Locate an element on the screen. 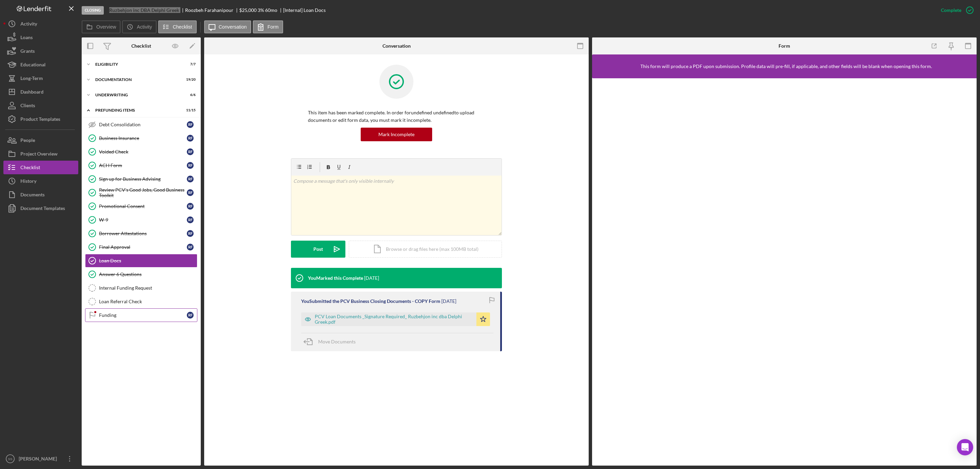 The height and width of the screenshot is (469, 980). a: Borrower AttestationsRF is located at coordinates (141, 233).